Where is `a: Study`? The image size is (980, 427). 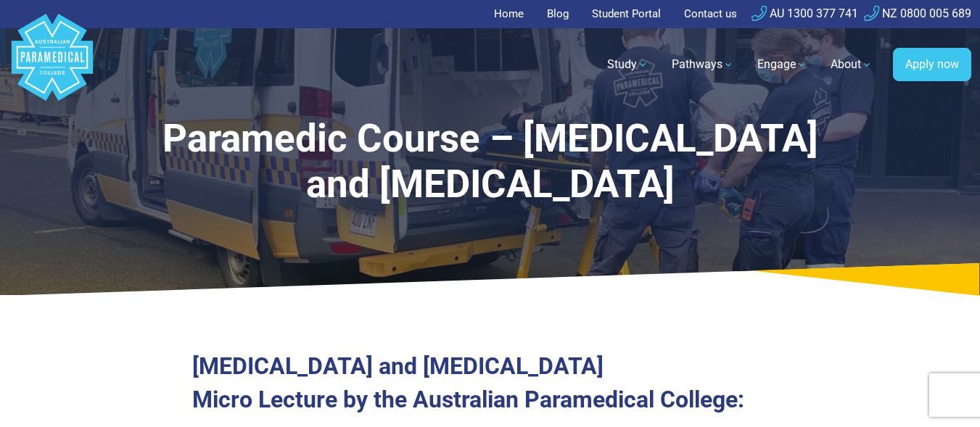 a: Study is located at coordinates (627, 65).